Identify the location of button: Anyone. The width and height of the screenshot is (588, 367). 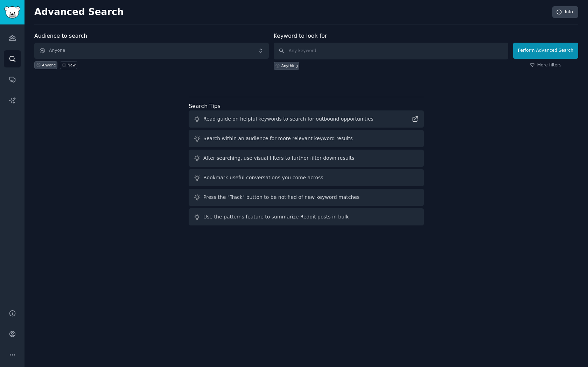
(151, 51).